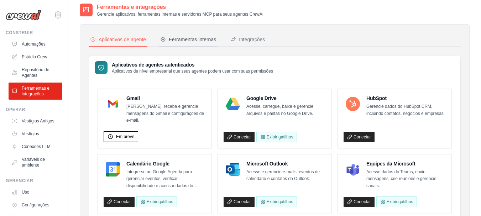 This screenshot has width=481, height=216. What do you see at coordinates (15, 110) in the screenshot?
I see `font: Operar` at bounding box center [15, 110].